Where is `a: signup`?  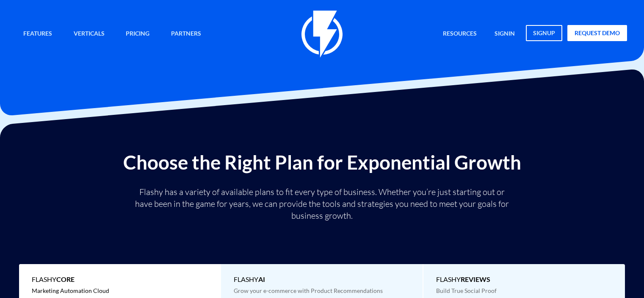
a: signup is located at coordinates (544, 33).